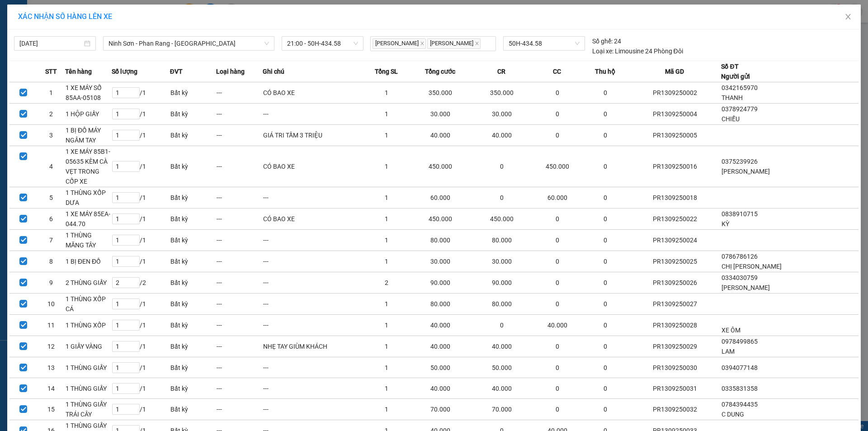 The width and height of the screenshot is (868, 431). What do you see at coordinates (51, 347) in the screenshot?
I see `td: 12` at bounding box center [51, 347].